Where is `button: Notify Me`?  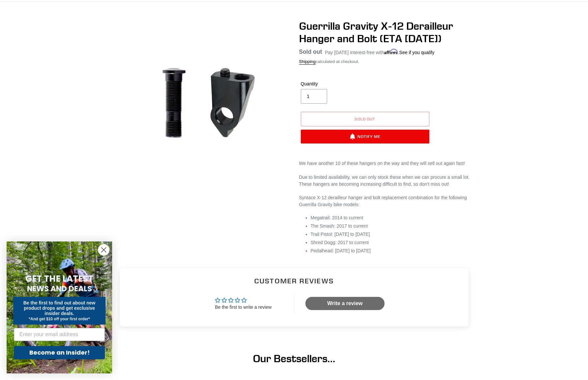 button: Notify Me is located at coordinates (365, 136).